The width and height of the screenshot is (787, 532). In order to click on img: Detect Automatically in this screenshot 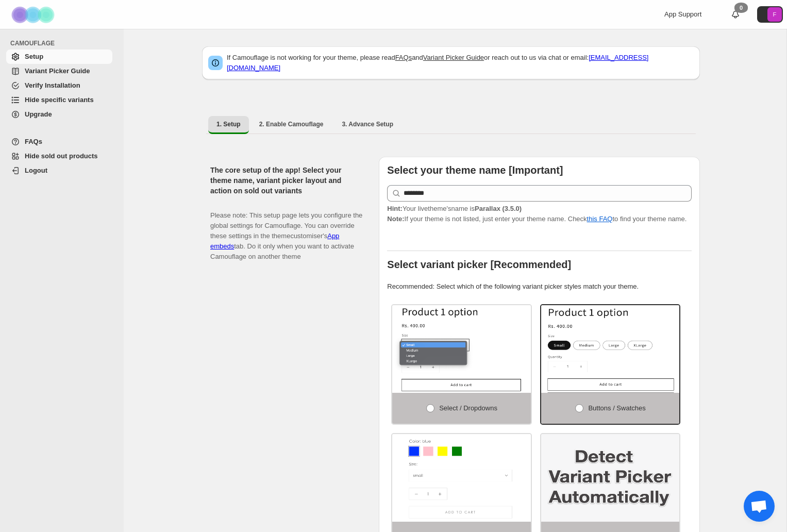, I will do `click(610, 478)`.